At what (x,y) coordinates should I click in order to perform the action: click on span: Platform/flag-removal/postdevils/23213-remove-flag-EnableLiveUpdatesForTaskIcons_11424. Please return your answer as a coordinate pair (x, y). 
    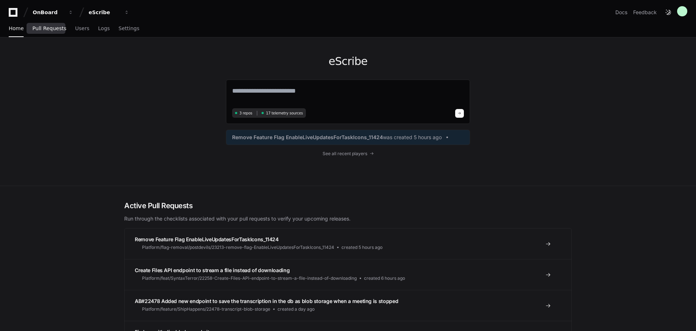
    Looking at the image, I should click on (238, 248).